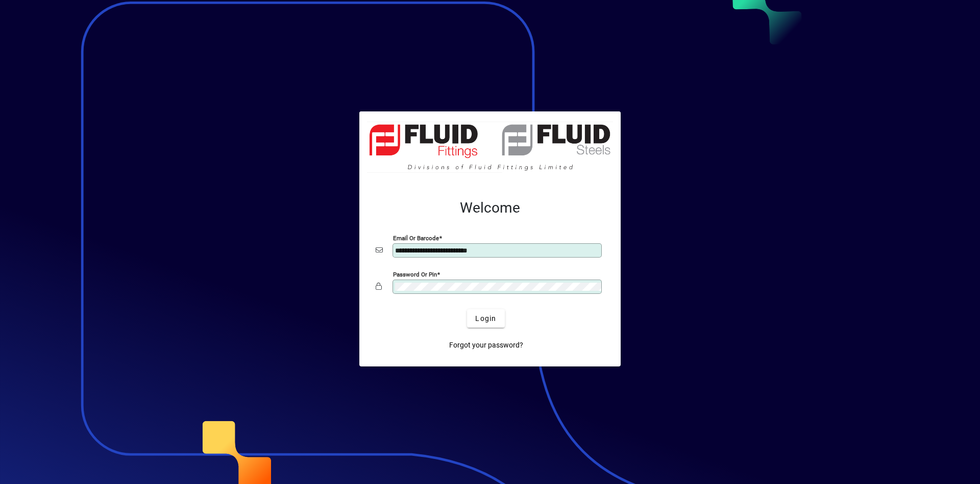 This screenshot has height=484, width=980. I want to click on h2: Welcome, so click(490, 208).